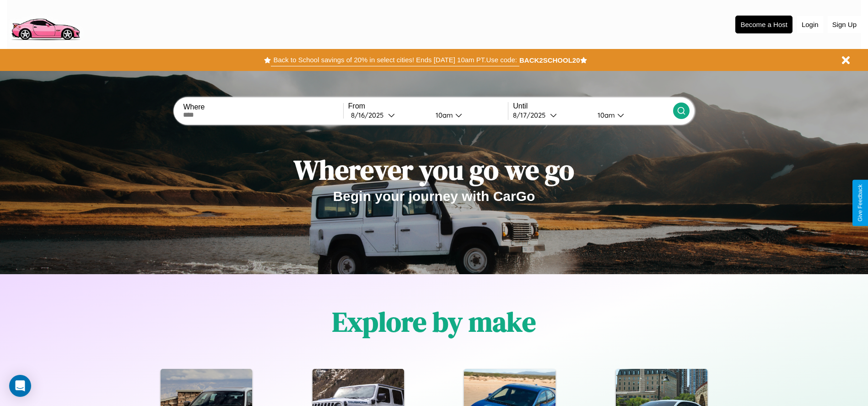 The width and height of the screenshot is (868, 406). Describe the element at coordinates (433, 322) in the screenshot. I see `h1: Explore by make` at that location.